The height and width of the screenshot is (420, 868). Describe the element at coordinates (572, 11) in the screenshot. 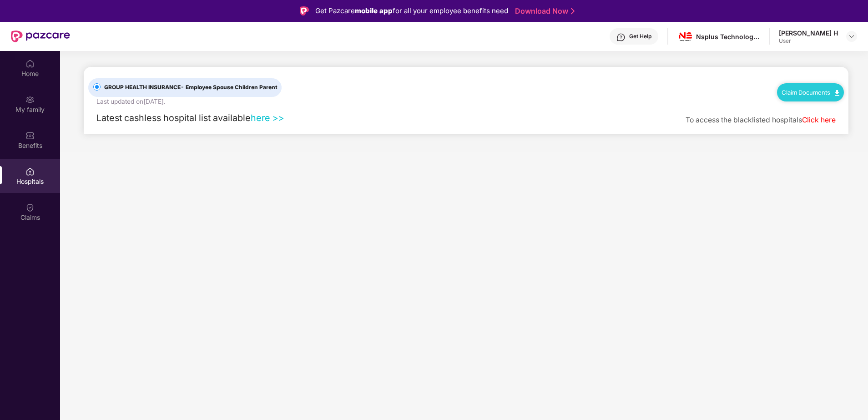

I see `img: Stroke` at that location.